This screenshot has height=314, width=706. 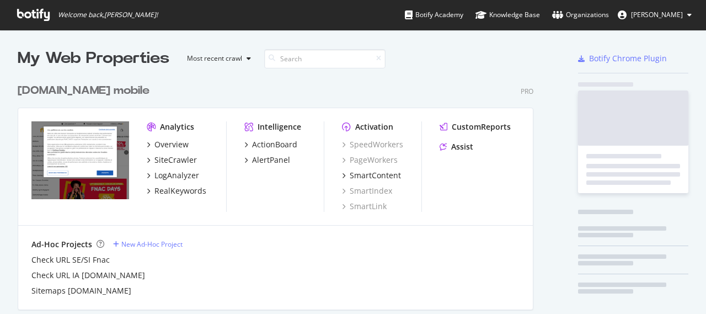 What do you see at coordinates (372, 144) in the screenshot?
I see `div: SpeedWorkers` at bounding box center [372, 144].